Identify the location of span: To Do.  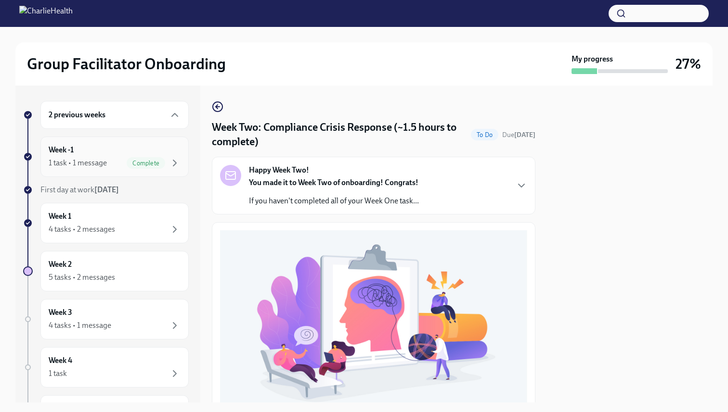
(484, 135).